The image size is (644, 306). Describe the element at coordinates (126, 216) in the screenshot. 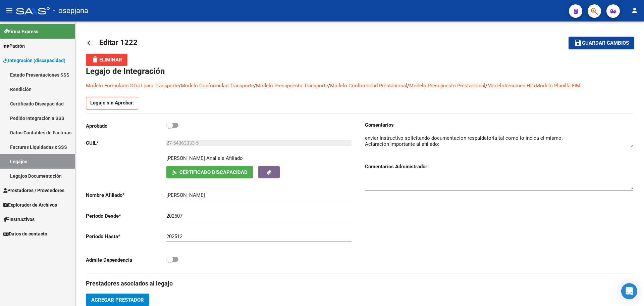

I see `p: Periodo Desde` at that location.